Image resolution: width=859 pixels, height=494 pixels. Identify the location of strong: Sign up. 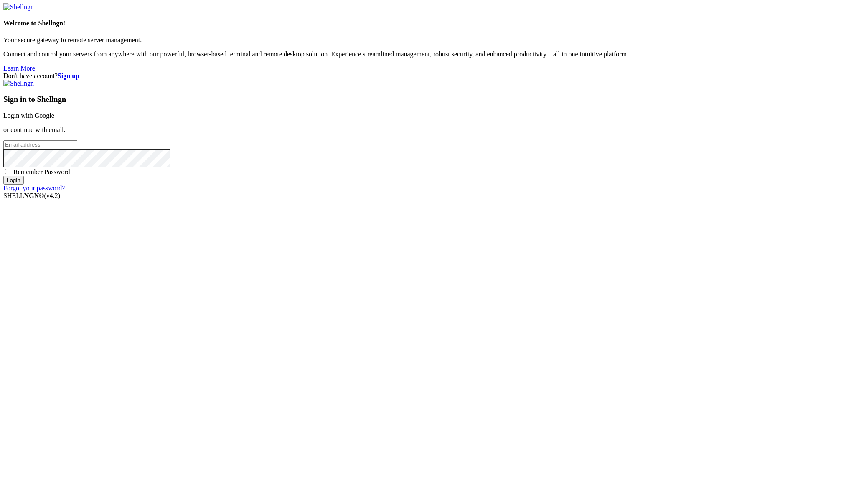
(68, 76).